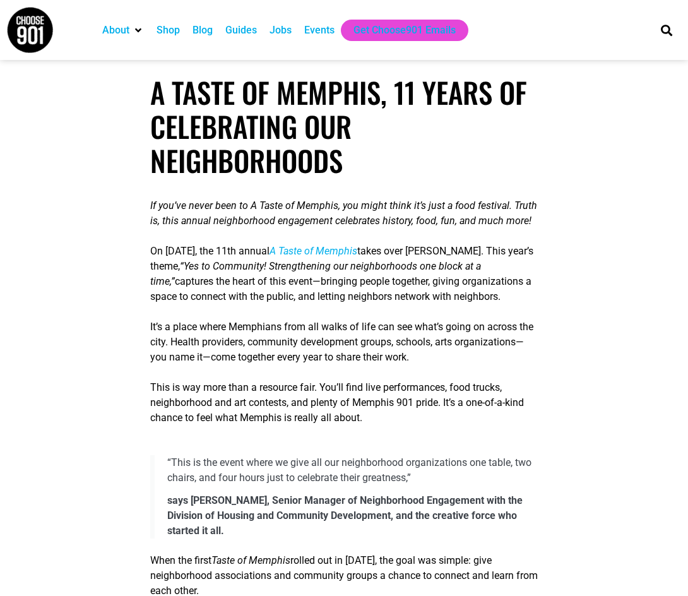 The height and width of the screenshot is (596, 688). I want to click on span: This is way more than a resource fair. You’ll find live performances, food trucks, neighborhood a..., so click(337, 402).